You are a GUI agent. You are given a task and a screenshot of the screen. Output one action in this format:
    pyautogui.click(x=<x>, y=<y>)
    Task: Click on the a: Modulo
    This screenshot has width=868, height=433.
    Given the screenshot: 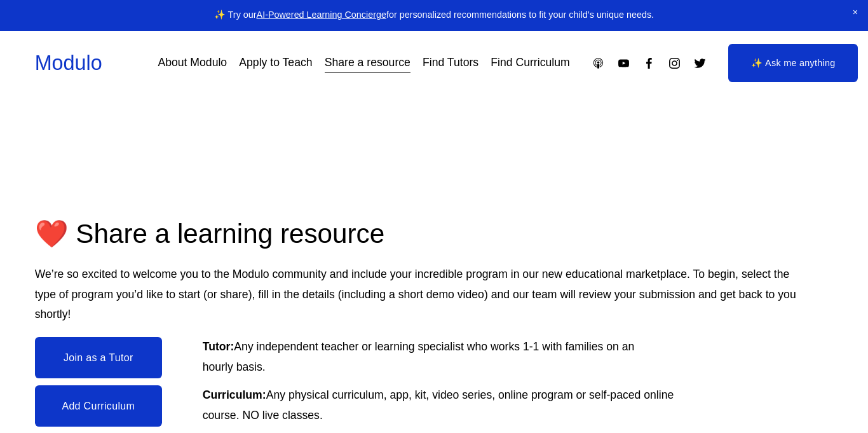 What is the action you would take?
    pyautogui.click(x=68, y=63)
    